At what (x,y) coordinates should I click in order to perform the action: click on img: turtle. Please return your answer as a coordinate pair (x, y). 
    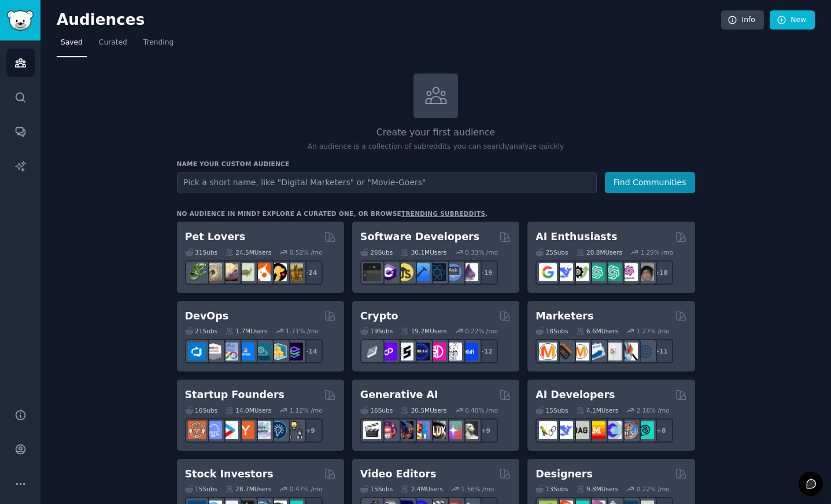
    Looking at the image, I should click on (245, 272).